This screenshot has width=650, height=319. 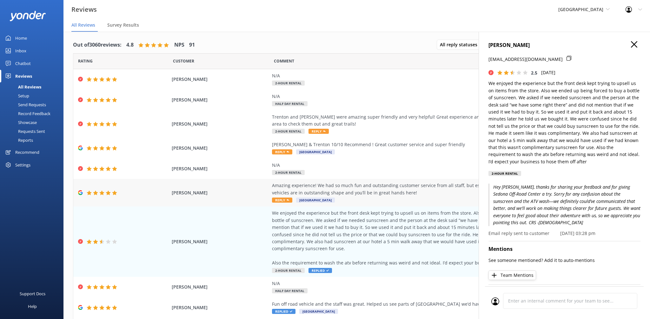 I want to click on a: Send Requests, so click(x=34, y=105).